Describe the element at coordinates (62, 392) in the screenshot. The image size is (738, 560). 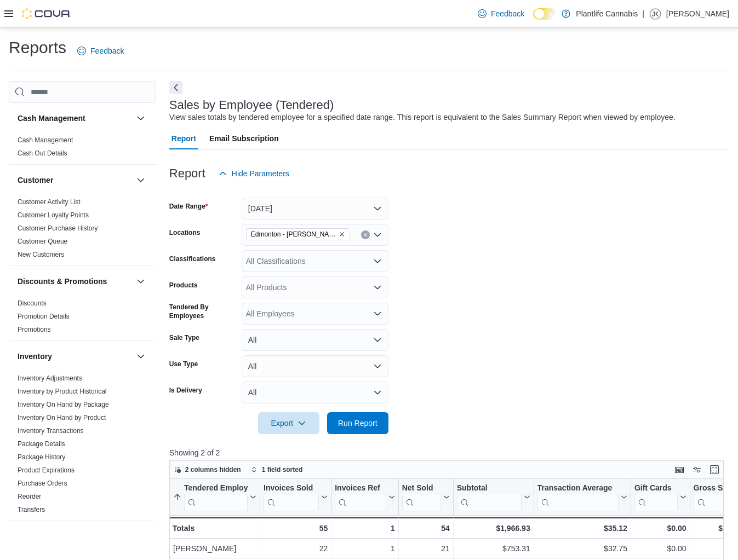
I see `span: Inventory by Product Historical` at that location.